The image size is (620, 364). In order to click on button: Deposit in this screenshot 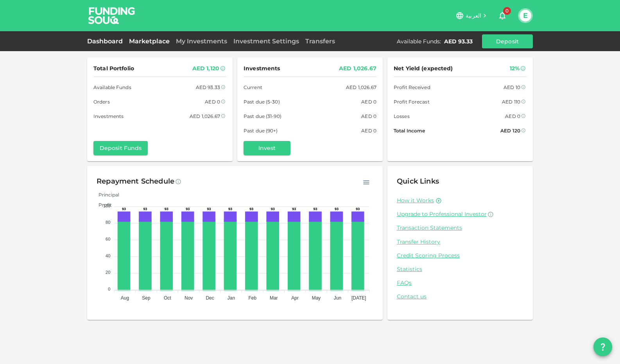, I will do `click(508, 41)`.